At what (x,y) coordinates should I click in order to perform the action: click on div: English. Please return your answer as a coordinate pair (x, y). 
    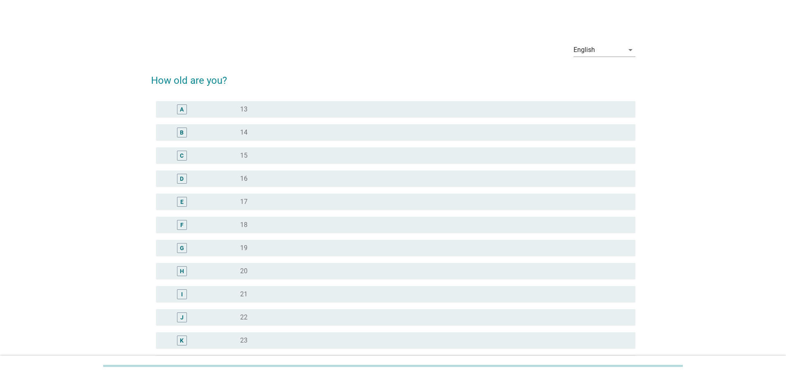
    Looking at the image, I should click on (584, 50).